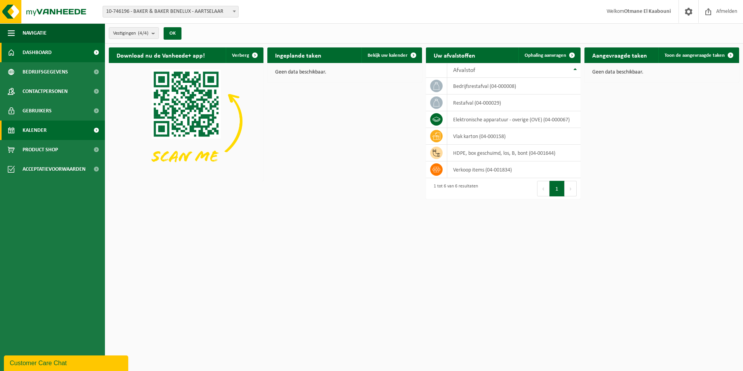 Image resolution: width=743 pixels, height=371 pixels. Describe the element at coordinates (134, 33) in the screenshot. I see `button: Vestigingen(4/4)` at that location.